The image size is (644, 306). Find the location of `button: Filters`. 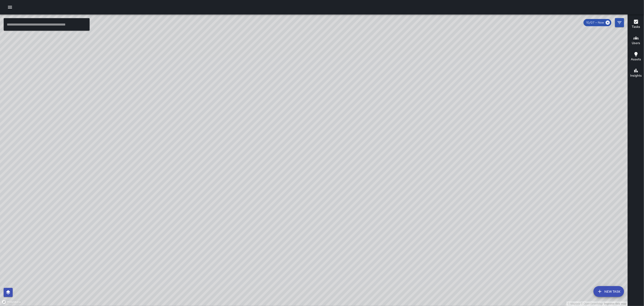

button: Filters is located at coordinates (619, 23).